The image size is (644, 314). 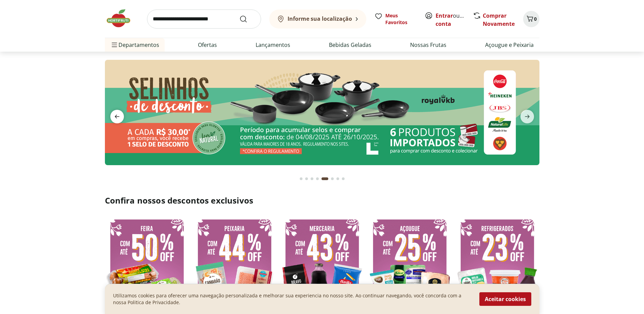 I want to click on span: ou, so click(x=450, y=20).